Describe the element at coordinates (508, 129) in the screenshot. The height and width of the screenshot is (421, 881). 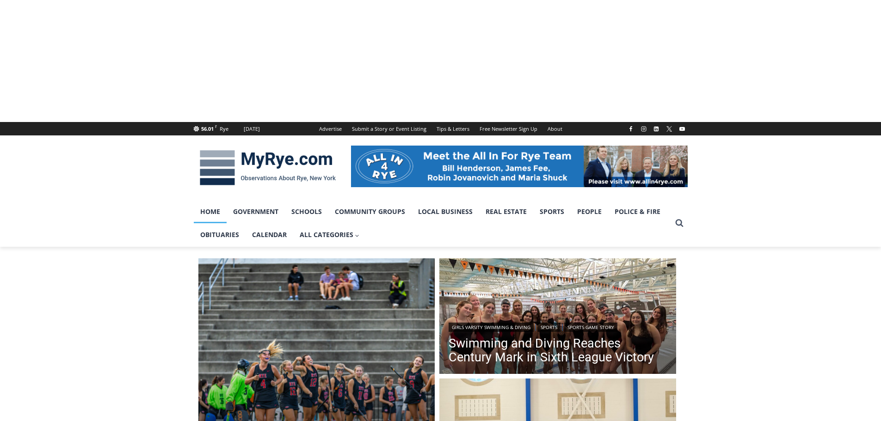
I see `a: Free Newsletter Sign Up` at that location.